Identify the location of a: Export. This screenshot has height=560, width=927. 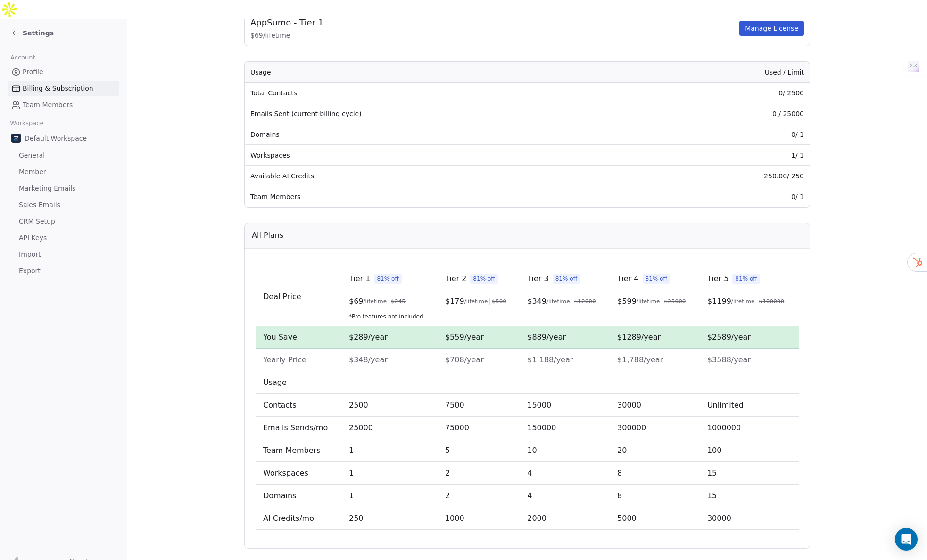
(63, 271).